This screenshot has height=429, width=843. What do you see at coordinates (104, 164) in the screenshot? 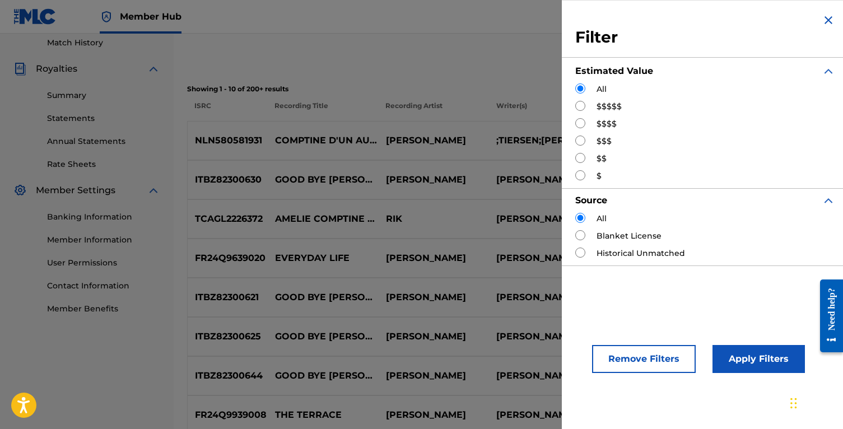
I see `a: Rate Sheets` at bounding box center [104, 164].